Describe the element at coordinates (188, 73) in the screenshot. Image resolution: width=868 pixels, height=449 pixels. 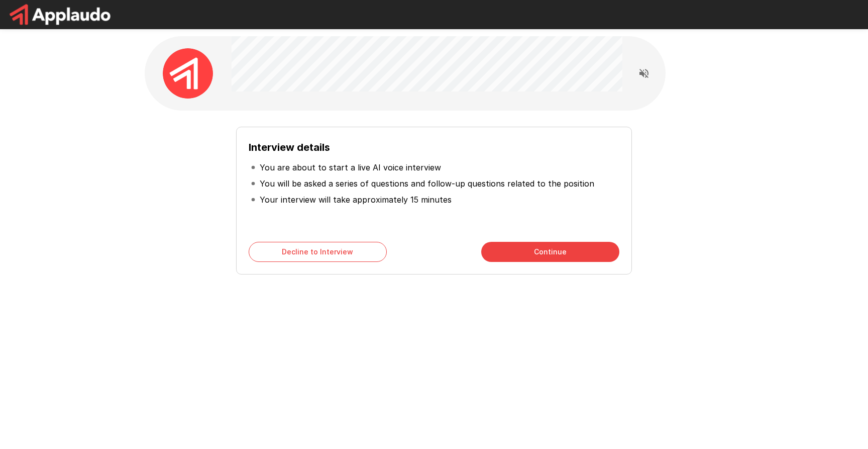
I see `img: applaudo_avatar.png` at that location.